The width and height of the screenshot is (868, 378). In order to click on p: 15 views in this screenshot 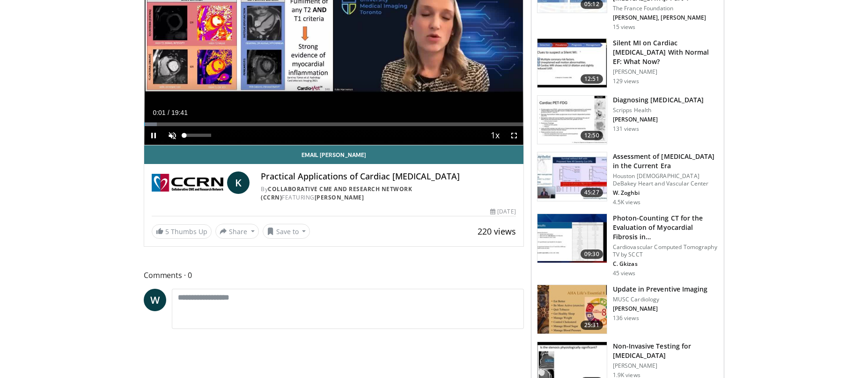, I will do `click(624, 28)`.